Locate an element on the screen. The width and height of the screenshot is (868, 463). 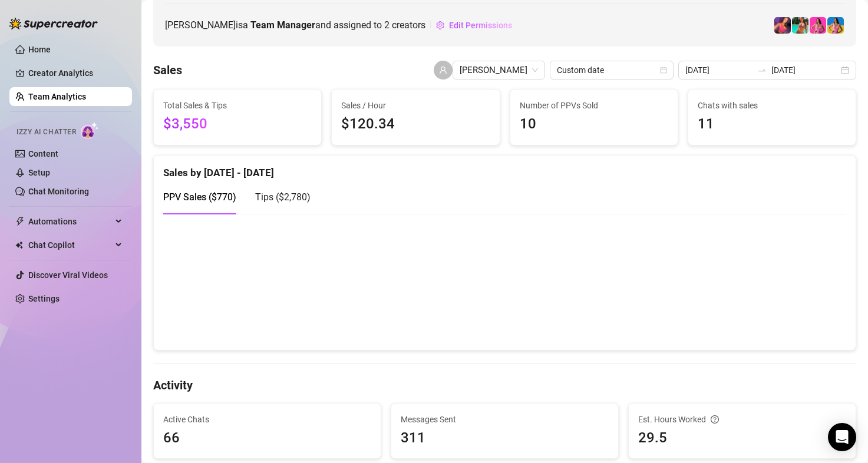
img: Chat Copilot is located at coordinates (19, 245).